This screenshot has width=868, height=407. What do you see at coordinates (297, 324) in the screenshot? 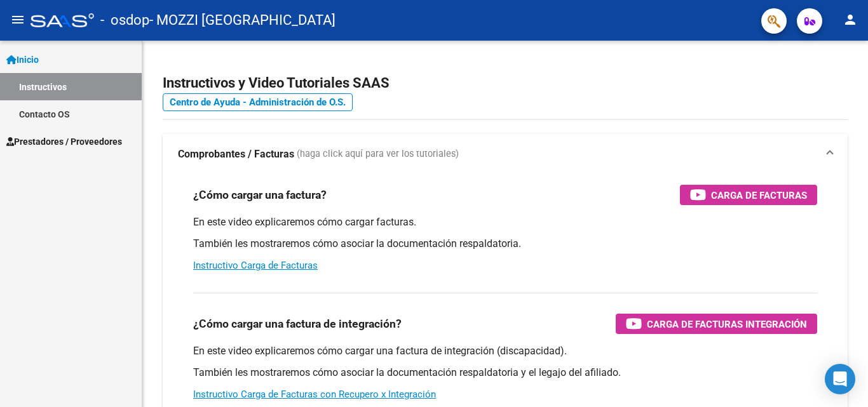
I see `h3: ¿Cómo cargar una factura de integración?` at bounding box center [297, 324].